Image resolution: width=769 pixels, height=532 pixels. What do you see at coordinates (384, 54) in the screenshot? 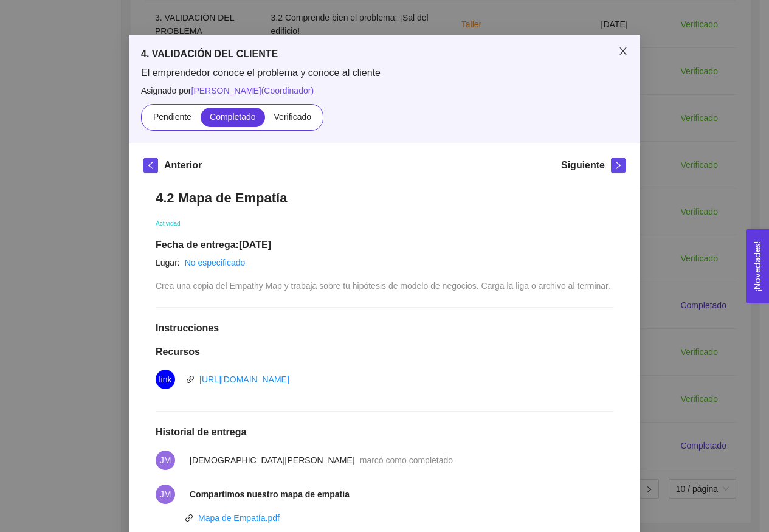
I see `h5: 4. VALIDACIÓN DEL CLIENTE` at bounding box center [384, 54].